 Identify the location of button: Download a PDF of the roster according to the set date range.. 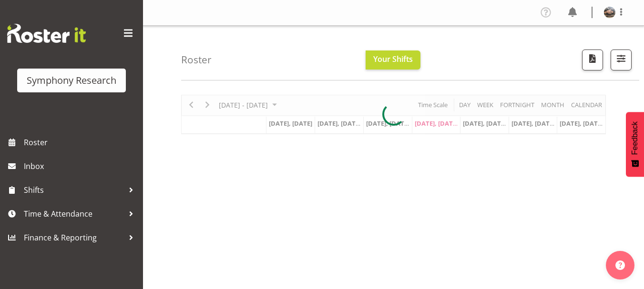
(592, 60).